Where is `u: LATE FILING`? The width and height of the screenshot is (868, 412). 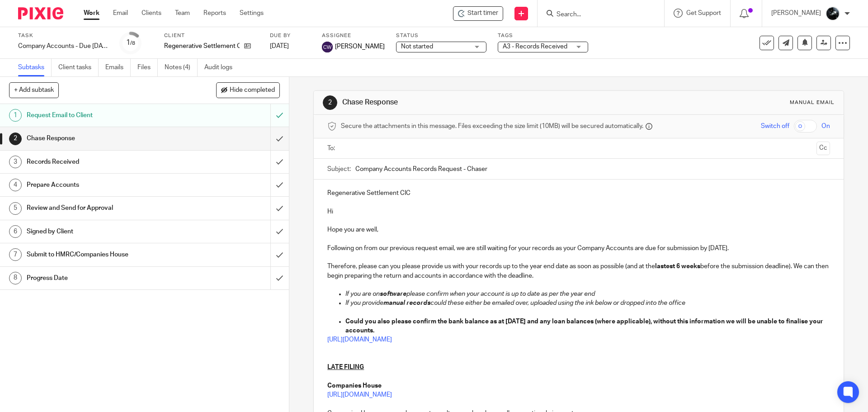 u: LATE FILING is located at coordinates (345, 367).